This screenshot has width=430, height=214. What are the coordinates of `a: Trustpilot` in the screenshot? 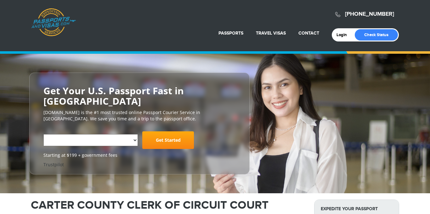 It's located at (53, 164).